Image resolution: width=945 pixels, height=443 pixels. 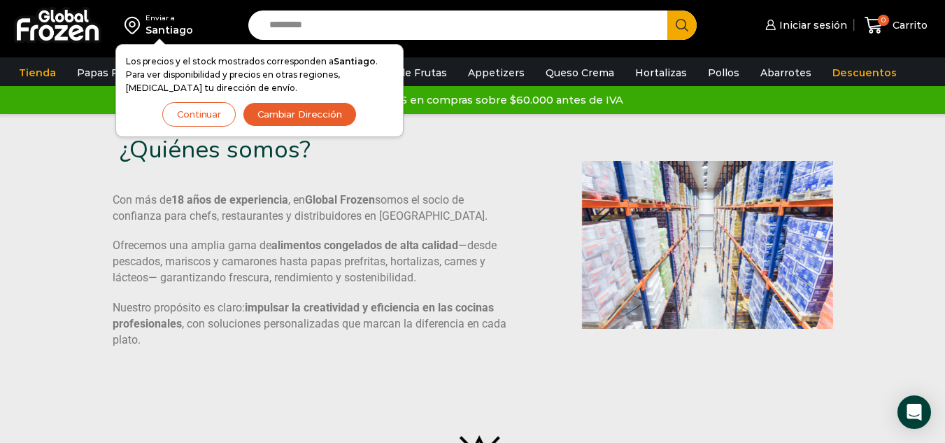 I want to click on p: Nuestro propósito es claro: , con soluciones personalizadas que marcan la diferencia en cada plato., so click(x=311, y=324).